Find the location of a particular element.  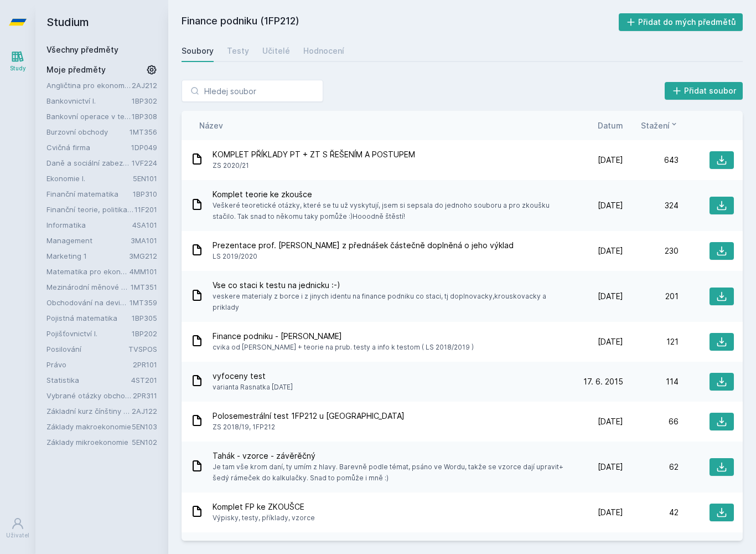

span: veskere materialy z borce i z jinych identu na finance podniku co staci, tj doplnovacky,krouskova... is located at coordinates (388, 302).